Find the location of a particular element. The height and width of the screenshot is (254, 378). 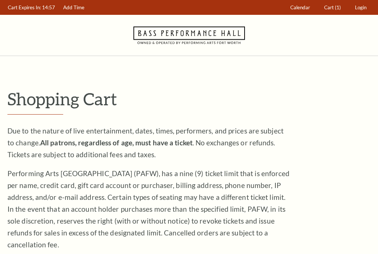

a: Login is located at coordinates (361, 7).